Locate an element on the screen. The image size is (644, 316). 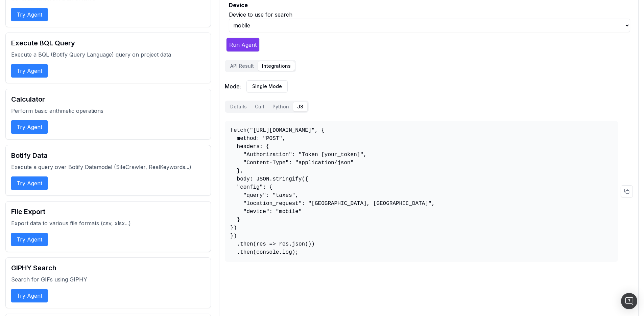
h2: Calculator is located at coordinates (108, 99).